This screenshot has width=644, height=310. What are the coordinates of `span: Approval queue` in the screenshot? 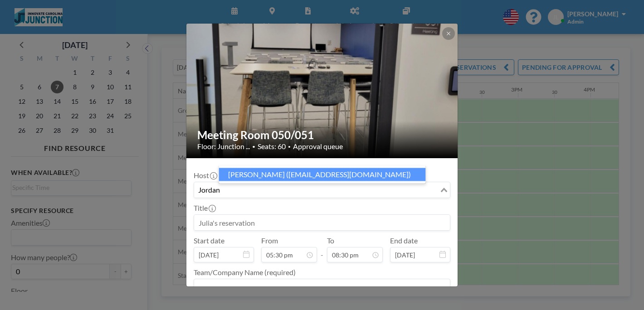 It's located at (318, 147).